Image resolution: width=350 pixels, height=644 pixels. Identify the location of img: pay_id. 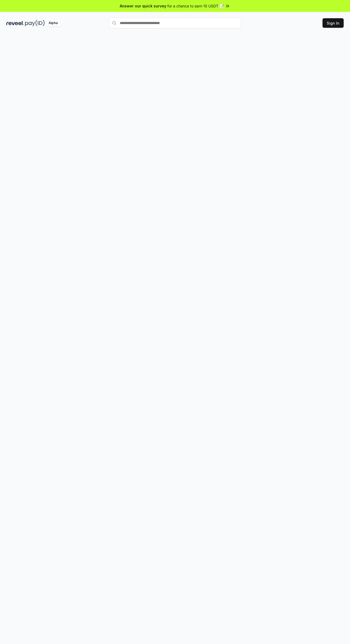
(35, 23).